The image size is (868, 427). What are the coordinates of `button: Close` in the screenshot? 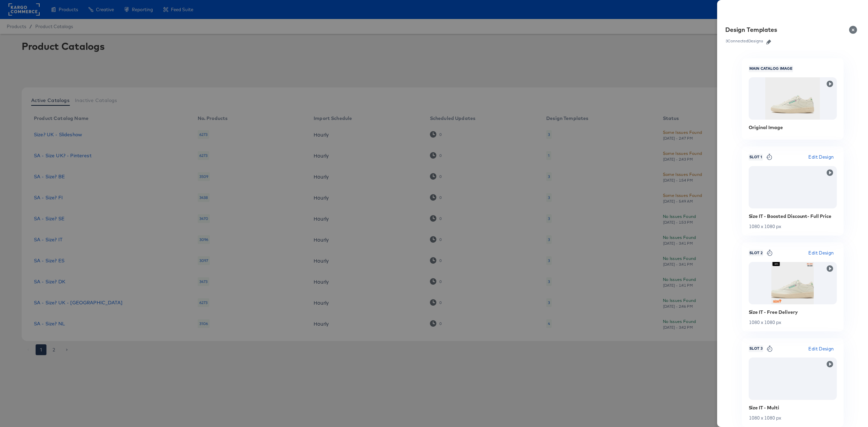 It's located at (854, 30).